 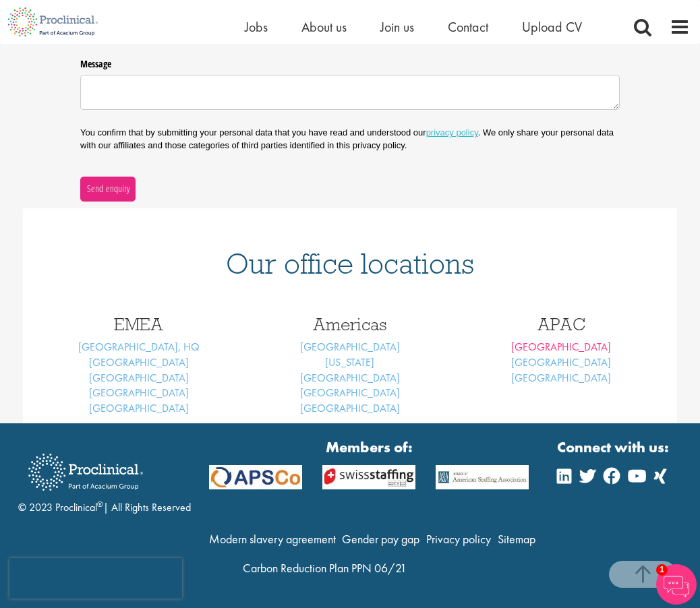 I want to click on h3: Americas, so click(x=350, y=324).